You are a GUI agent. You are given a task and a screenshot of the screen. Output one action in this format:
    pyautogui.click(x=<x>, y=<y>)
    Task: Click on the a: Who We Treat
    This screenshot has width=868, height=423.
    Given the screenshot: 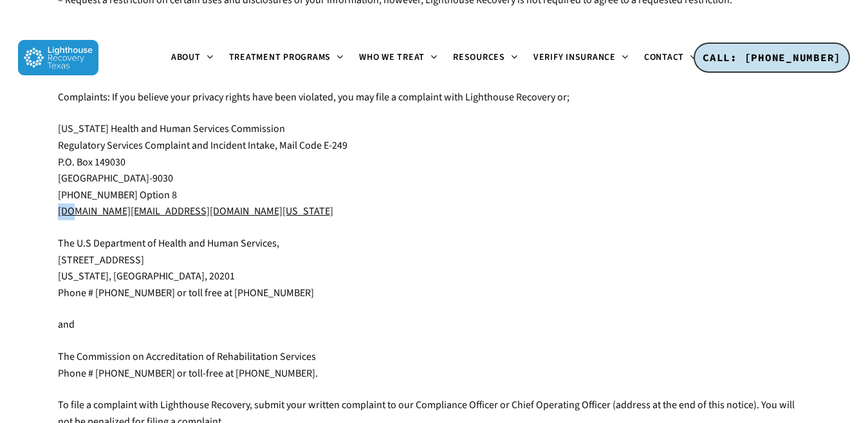 What is the action you would take?
    pyautogui.click(x=398, y=58)
    